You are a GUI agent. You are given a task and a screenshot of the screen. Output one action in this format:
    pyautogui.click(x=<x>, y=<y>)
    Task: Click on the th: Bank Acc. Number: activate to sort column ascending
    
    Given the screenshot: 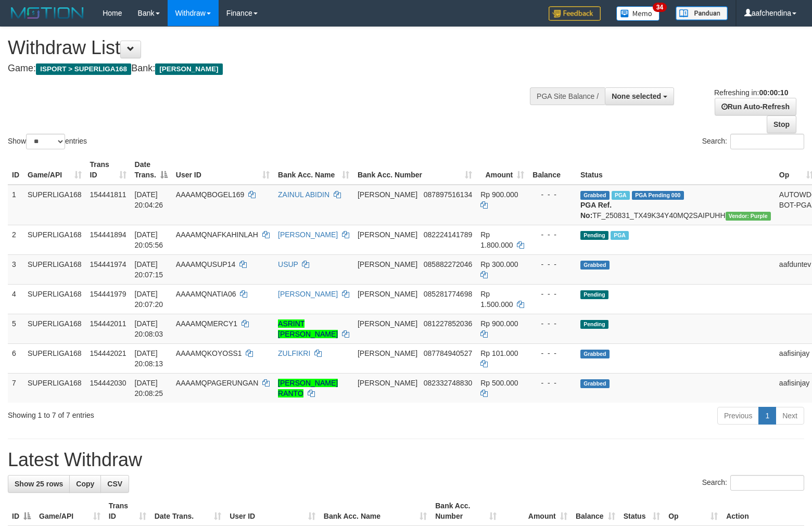 What is the action you would take?
    pyautogui.click(x=415, y=170)
    